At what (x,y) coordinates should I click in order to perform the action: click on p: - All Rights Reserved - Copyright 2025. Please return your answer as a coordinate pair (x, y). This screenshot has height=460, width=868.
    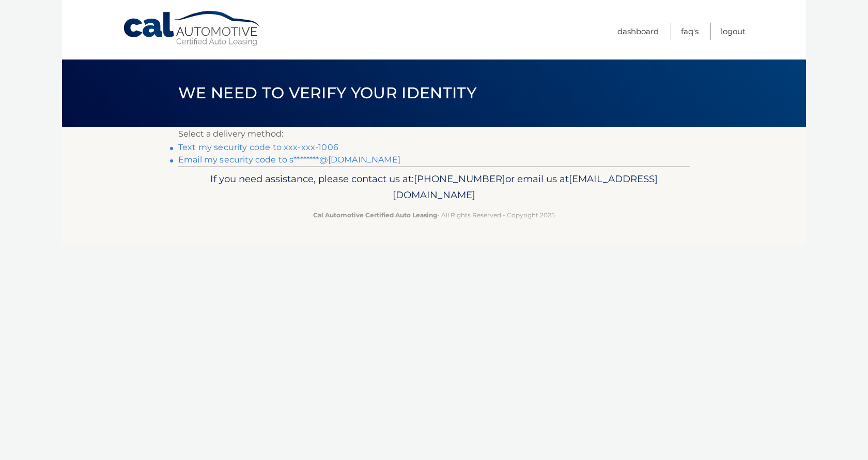
    Looking at the image, I should click on (434, 215).